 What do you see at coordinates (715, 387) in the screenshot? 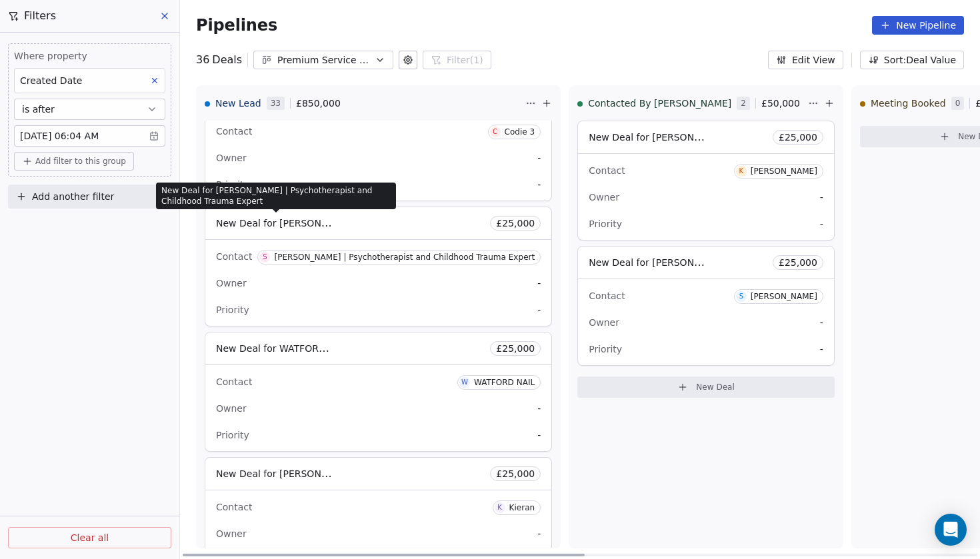
I see `span: New Deal` at bounding box center [715, 387].